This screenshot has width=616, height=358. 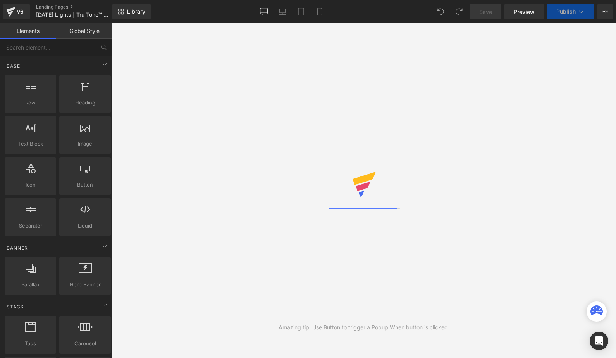 I want to click on span: Button, so click(x=85, y=185).